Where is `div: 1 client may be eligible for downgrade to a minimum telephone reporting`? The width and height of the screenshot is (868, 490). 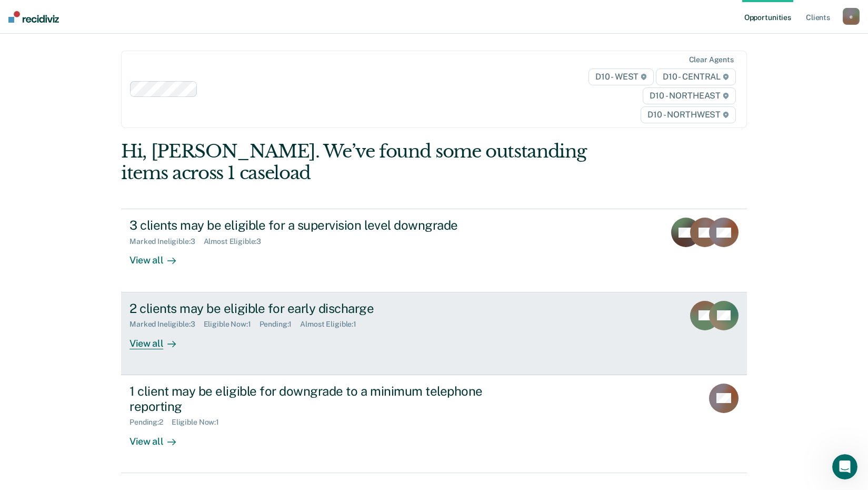 div: 1 client may be eligible for downgrade to a minimum telephone reporting is located at coordinates (314, 399).